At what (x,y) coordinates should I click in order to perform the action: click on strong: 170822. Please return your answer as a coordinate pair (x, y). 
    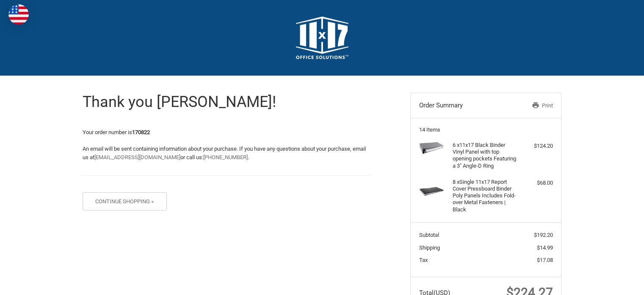
    Looking at the image, I should click on (141, 132).